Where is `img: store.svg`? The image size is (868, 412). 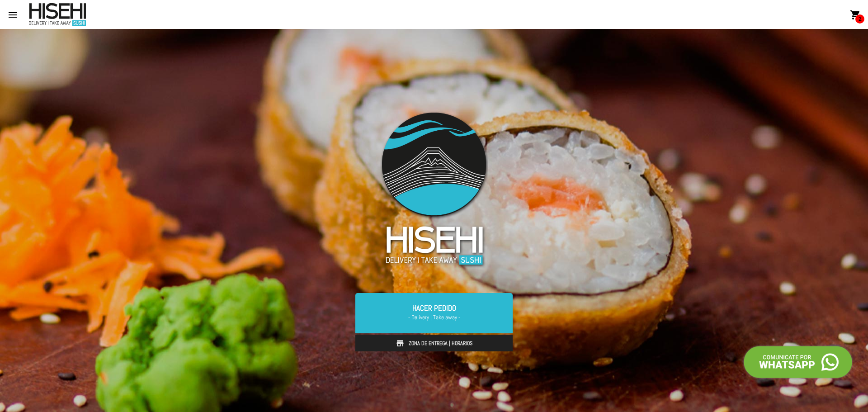 img: store.svg is located at coordinates (400, 343).